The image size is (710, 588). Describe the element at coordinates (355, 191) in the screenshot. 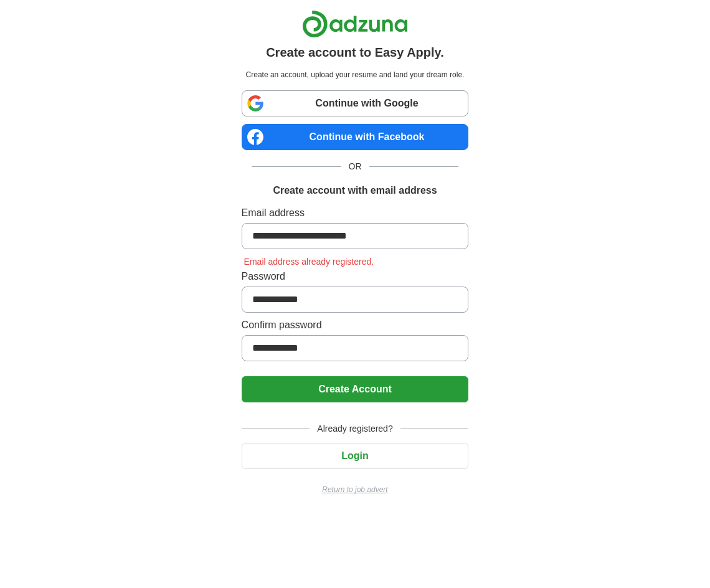

I see `h1: Create account with email address` at that location.